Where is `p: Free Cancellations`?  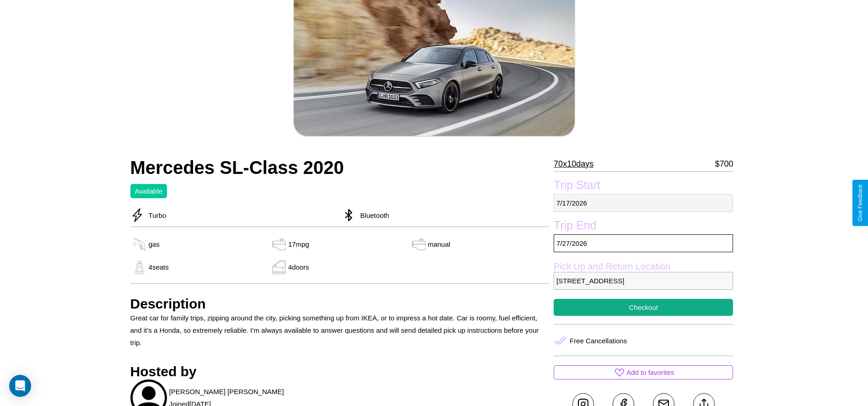 p: Free Cancellations is located at coordinates (598, 341).